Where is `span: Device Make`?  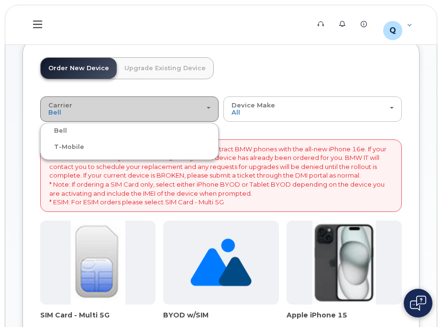
span: Device Make is located at coordinates (253, 105).